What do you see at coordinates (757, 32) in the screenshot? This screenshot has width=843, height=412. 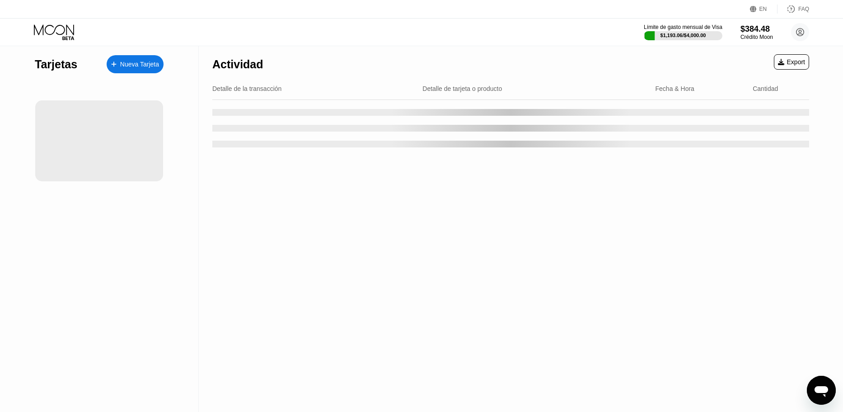 I see `div: $384.48Crédito Moon` at bounding box center [757, 32].